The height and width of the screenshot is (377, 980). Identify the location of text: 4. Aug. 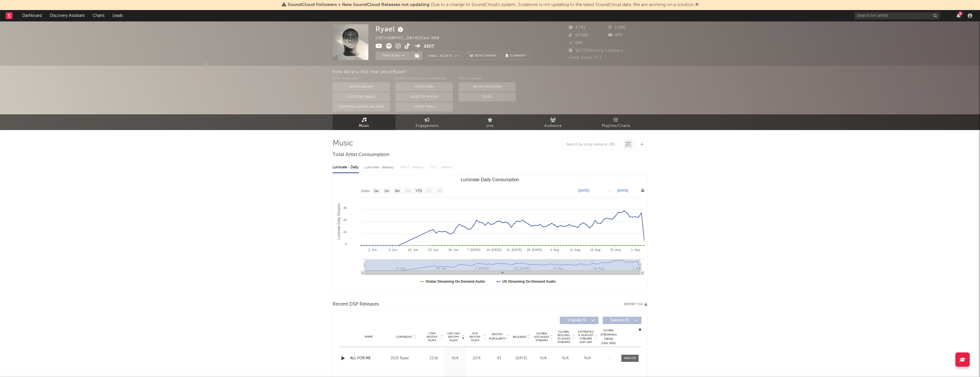
(554, 250).